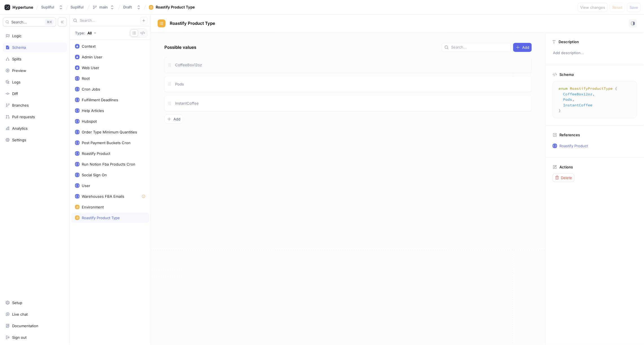 This screenshot has height=345, width=644. What do you see at coordinates (52, 7) in the screenshot?
I see `button: Supliful` at bounding box center [52, 7].